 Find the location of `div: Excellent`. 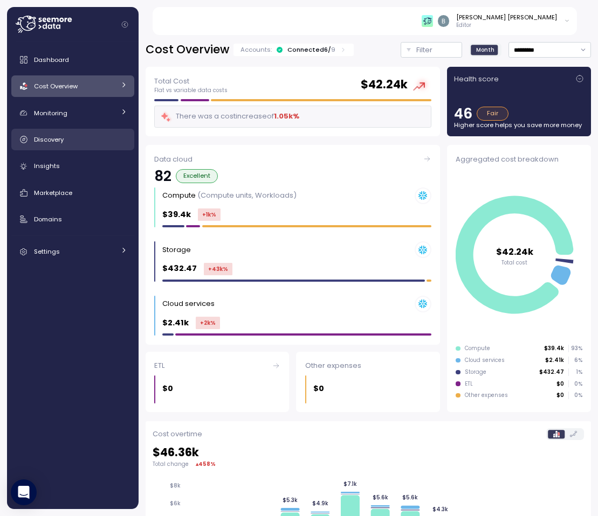

div: Excellent is located at coordinates (197, 176).